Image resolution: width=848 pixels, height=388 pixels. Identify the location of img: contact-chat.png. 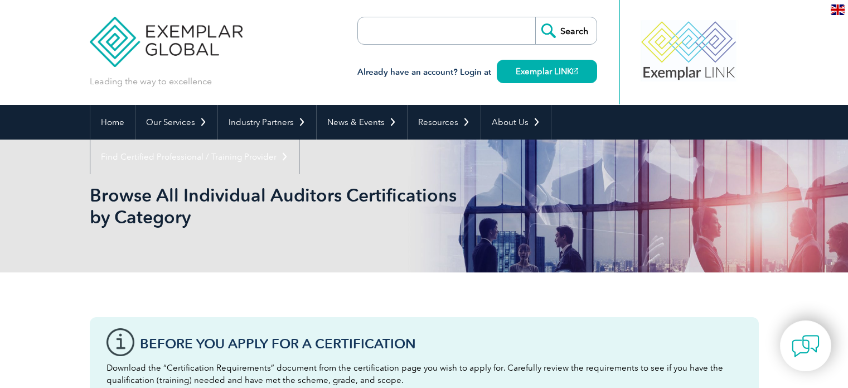
(806, 346).